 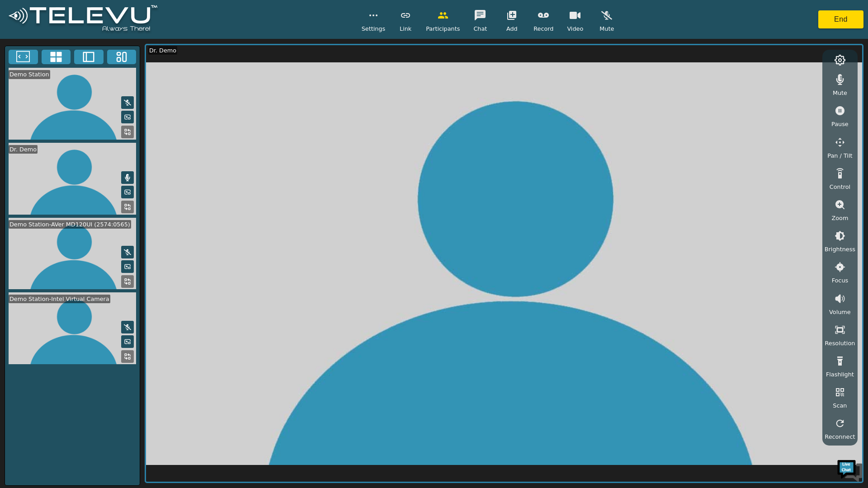 What do you see at coordinates (512, 29) in the screenshot?
I see `span: Add` at bounding box center [512, 29].